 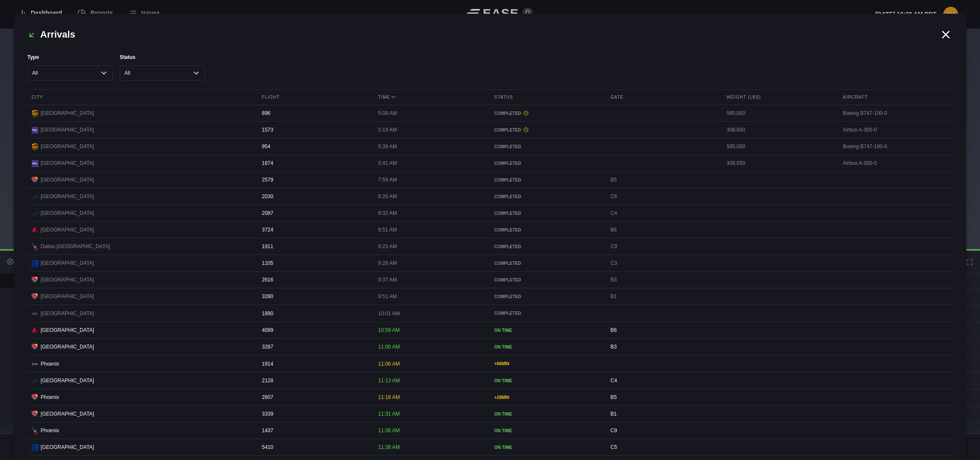 I want to click on span: 8:32 AM, so click(x=388, y=213).